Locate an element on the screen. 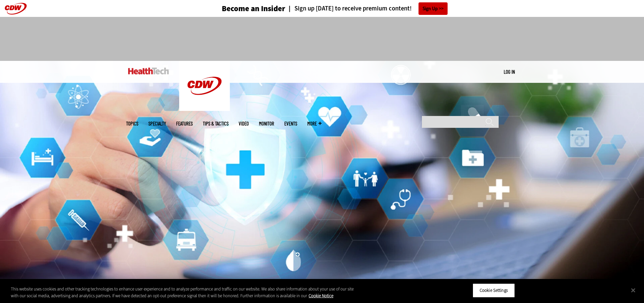 The height and width of the screenshot is (303, 644). h3: Become an Insider is located at coordinates (254, 9).